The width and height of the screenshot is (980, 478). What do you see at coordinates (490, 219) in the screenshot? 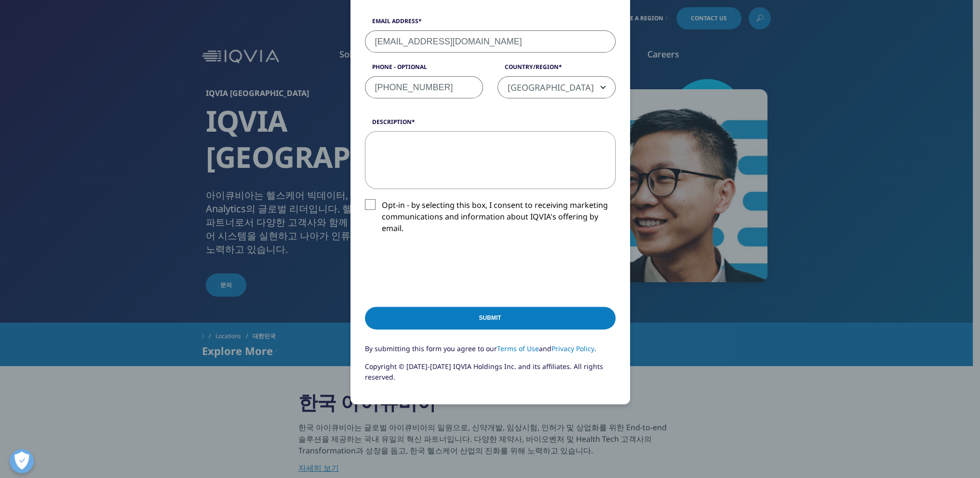
I see `label: Opt-in - by selecting this box, I consent to receiving marketing communications and information a...` at bounding box center [490, 219].